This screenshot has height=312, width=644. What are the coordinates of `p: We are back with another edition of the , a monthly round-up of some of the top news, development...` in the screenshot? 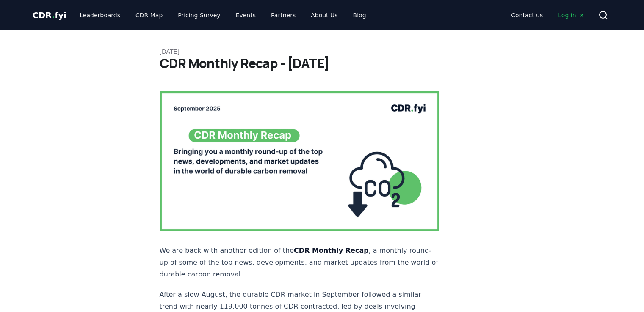 It's located at (300, 263).